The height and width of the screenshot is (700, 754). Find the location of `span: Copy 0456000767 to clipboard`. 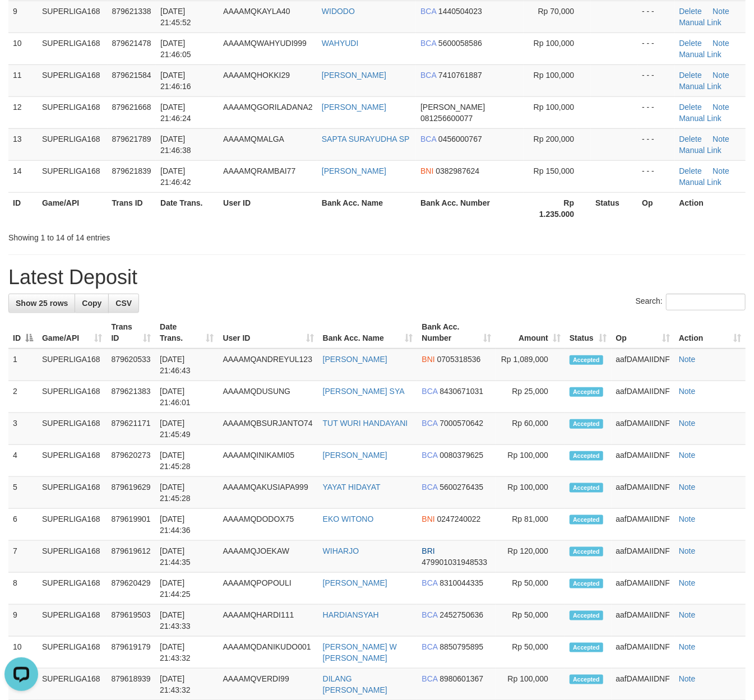

span: Copy 0456000767 to clipboard is located at coordinates (460, 139).